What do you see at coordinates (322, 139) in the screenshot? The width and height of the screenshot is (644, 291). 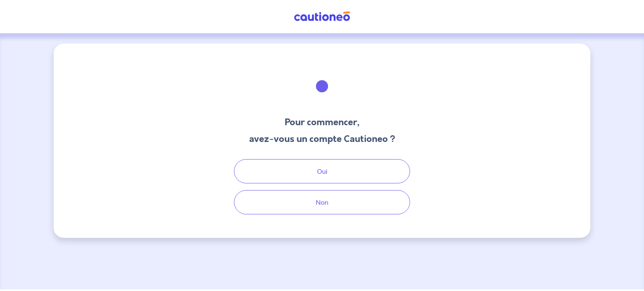 I see `h3: avez-vous un compte Cautioneo ?` at bounding box center [322, 139].